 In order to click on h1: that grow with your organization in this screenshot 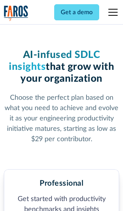, I will do `click(61, 67)`.